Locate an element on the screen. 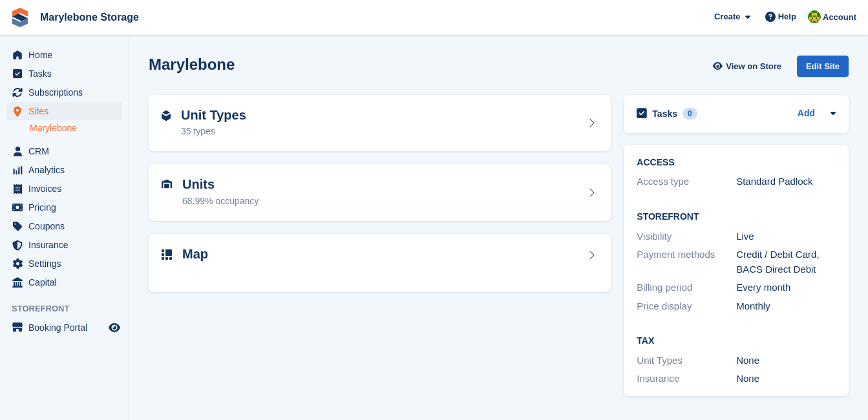  a: Units 68.99% occupancy is located at coordinates (379, 192).